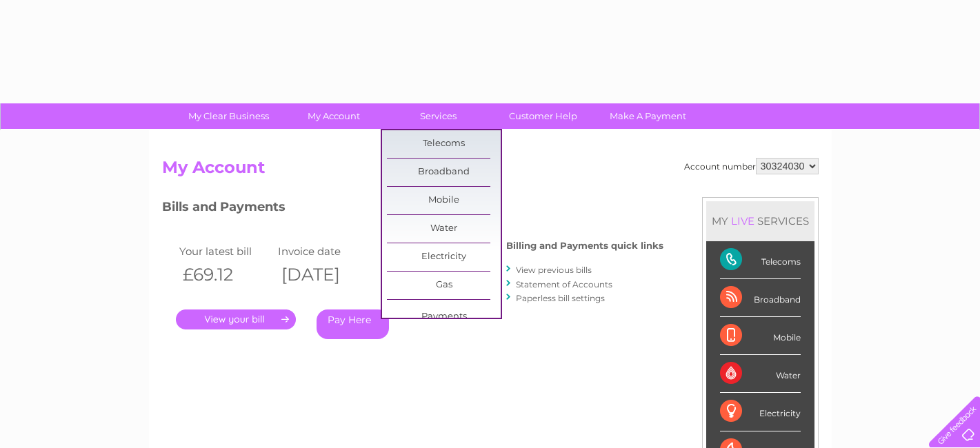 This screenshot has width=980, height=448. What do you see at coordinates (333, 116) in the screenshot?
I see `a: My Account` at bounding box center [333, 116].